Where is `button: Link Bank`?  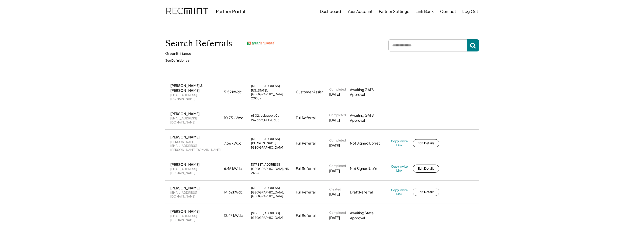
button: Link Bank is located at coordinates (424, 11).